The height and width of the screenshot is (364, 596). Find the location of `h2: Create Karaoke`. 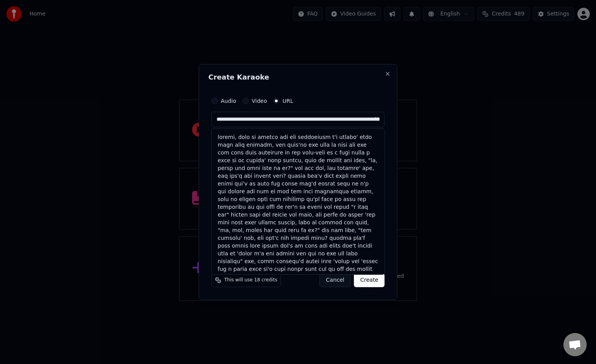

h2: Create Karaoke is located at coordinates (298, 77).